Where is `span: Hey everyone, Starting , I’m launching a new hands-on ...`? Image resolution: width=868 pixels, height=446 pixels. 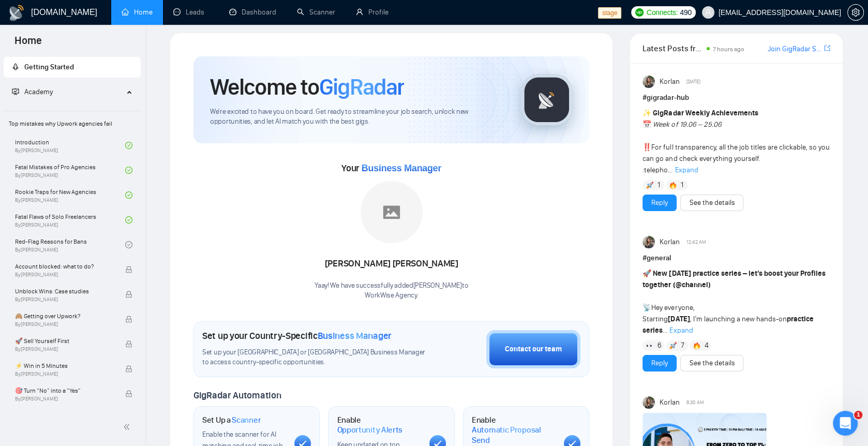
span: Hey everyone, Starting , I’m launching a new hands-on ... is located at coordinates (734, 302).